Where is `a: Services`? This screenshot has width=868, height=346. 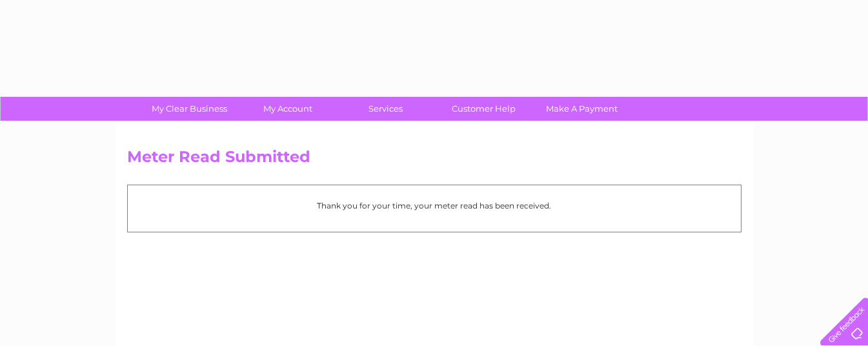 a: Services is located at coordinates (386, 109).